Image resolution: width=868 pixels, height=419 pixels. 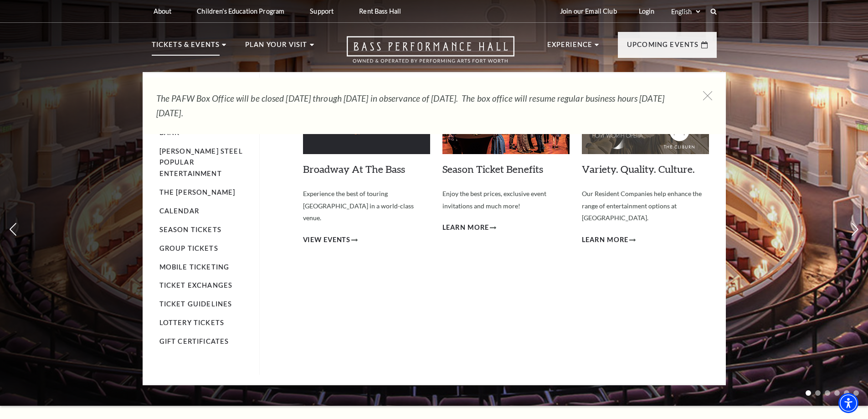 I want to click on a: Group Tickets, so click(x=189, y=248).